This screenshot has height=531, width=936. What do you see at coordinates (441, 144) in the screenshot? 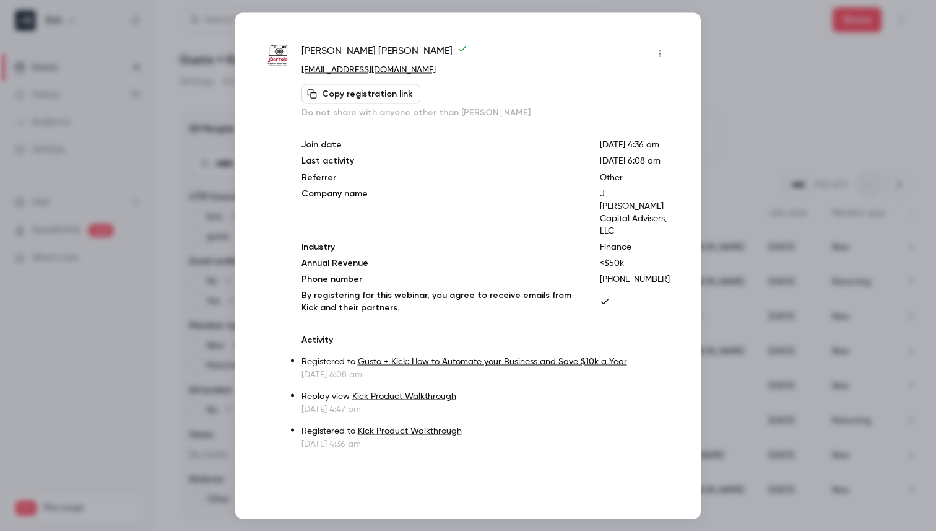
I see `p: Join date` at bounding box center [441, 144].